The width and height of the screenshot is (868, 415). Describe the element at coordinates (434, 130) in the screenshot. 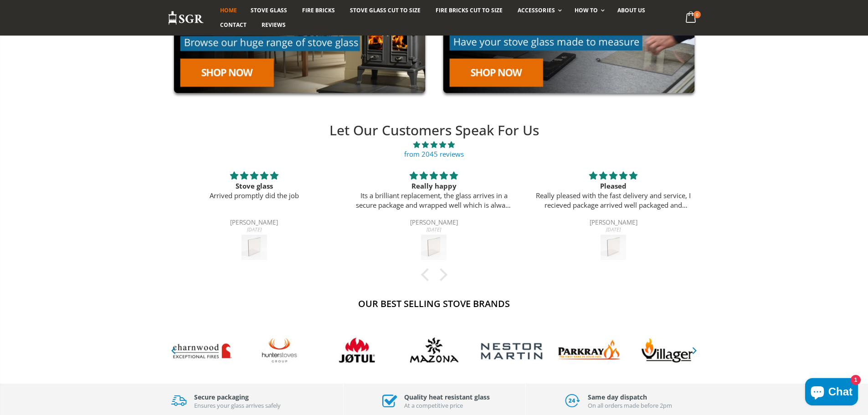

I see `h2: Let Our Customers Speak For Us` at that location.